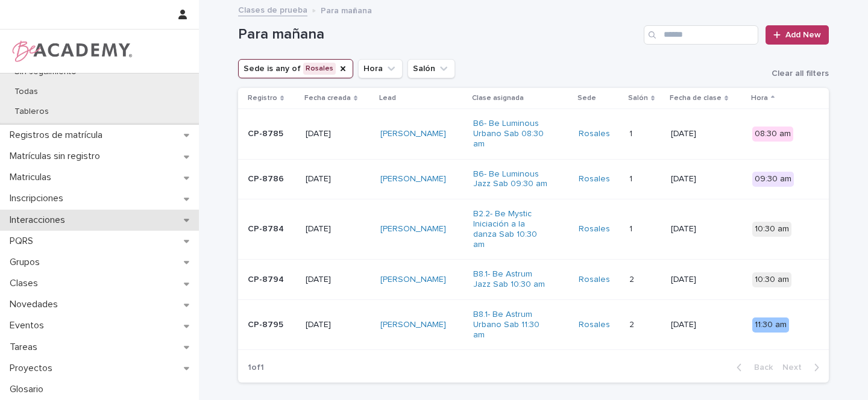 The image size is (868, 400). What do you see at coordinates (431, 68) in the screenshot?
I see `button: Salón` at bounding box center [431, 68].